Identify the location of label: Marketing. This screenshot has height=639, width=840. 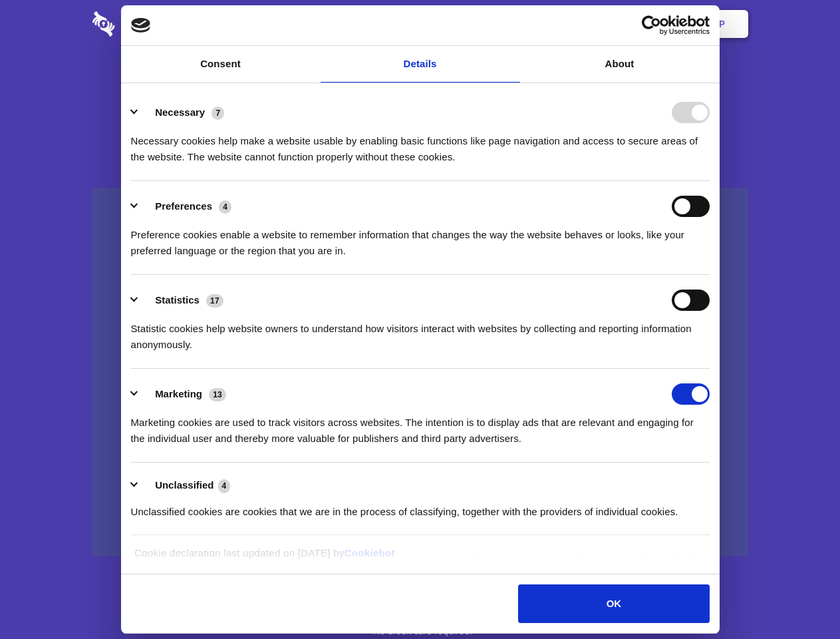
(179, 393).